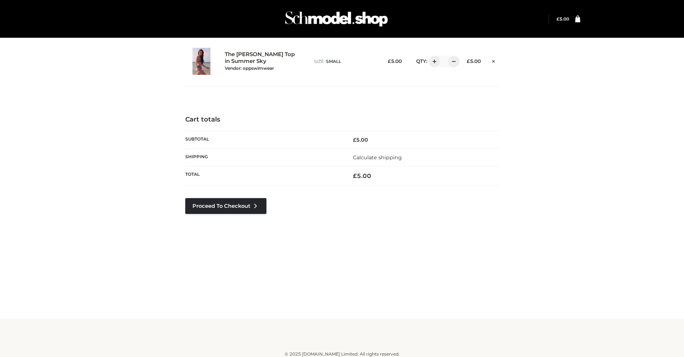 This screenshot has height=357, width=684. What do you see at coordinates (264, 139) in the screenshot?
I see `th: Subtotal` at bounding box center [264, 139].